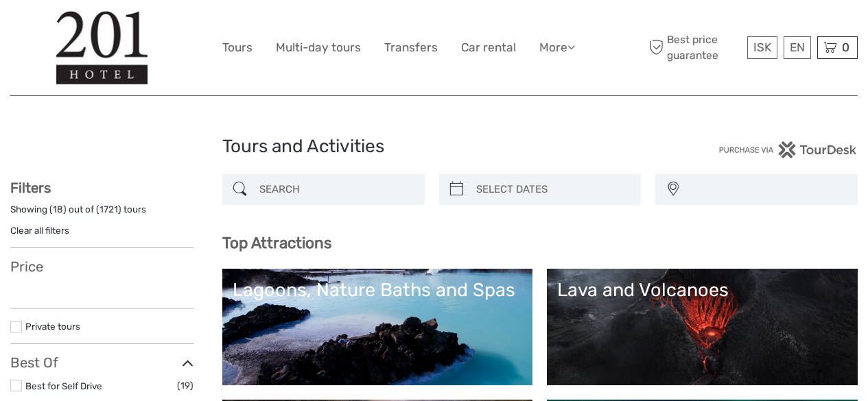  I want to click on span: 0, so click(845, 47).